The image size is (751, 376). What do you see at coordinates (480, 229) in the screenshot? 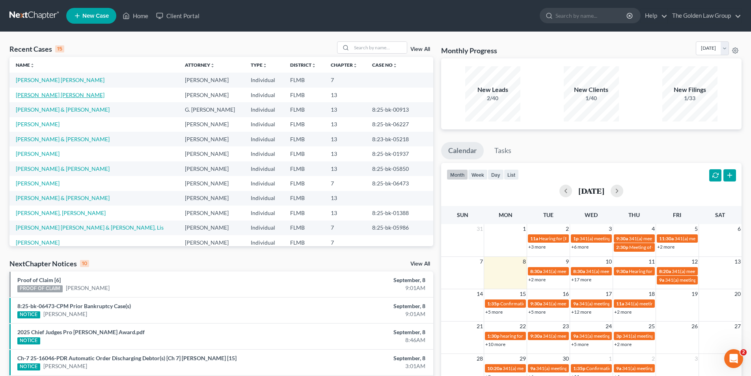
I see `span: 31` at bounding box center [480, 229].